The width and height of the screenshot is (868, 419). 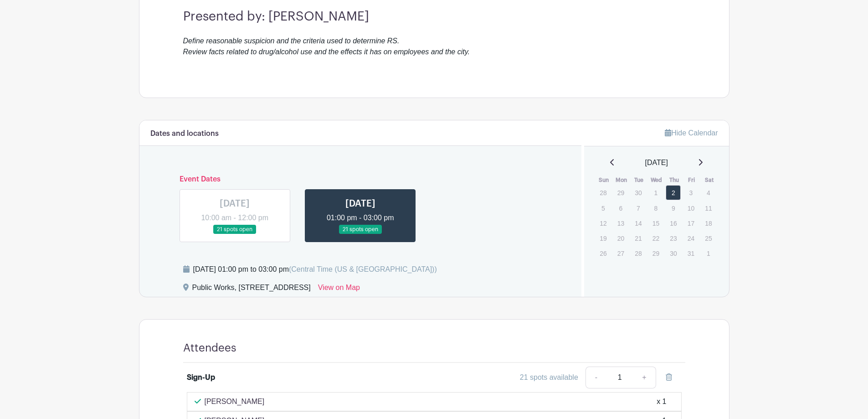 What do you see at coordinates (691, 223) in the screenshot?
I see `p: 17` at bounding box center [691, 223].